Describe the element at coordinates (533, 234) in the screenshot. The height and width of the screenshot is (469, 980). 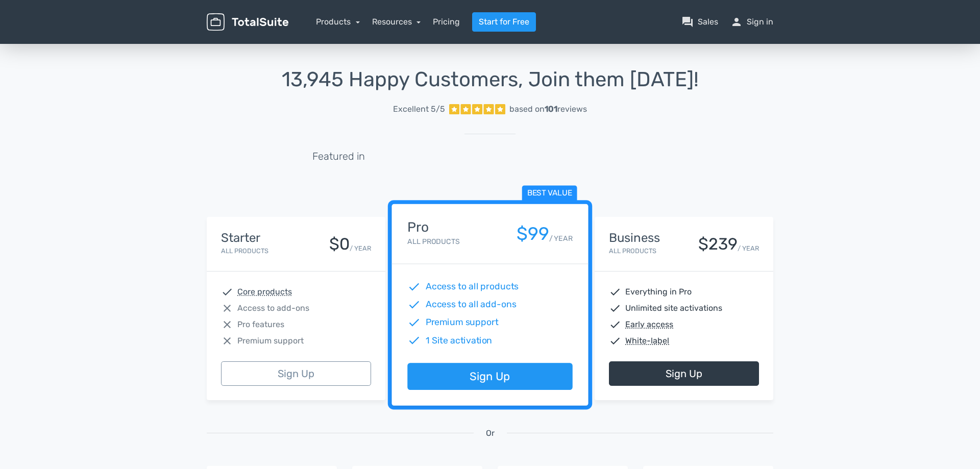
I see `div: $99` at that location.